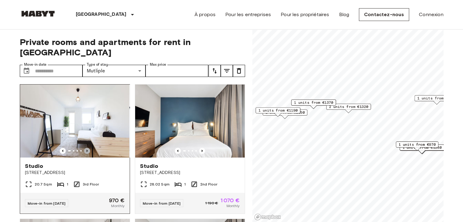  What do you see at coordinates (284, 113) in the screenshot?
I see `span: 1 units from €1150` at bounding box center [284, 113].